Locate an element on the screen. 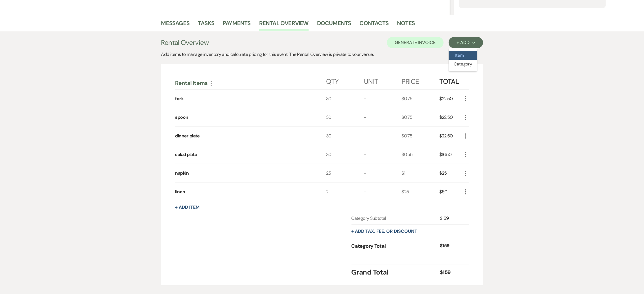 The width and height of the screenshot is (644, 294). div: dinner plate is located at coordinates (188, 136).